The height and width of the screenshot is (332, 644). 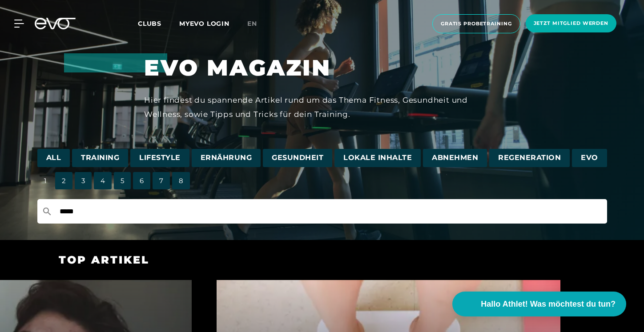 I want to click on span: EVO, so click(x=589, y=158).